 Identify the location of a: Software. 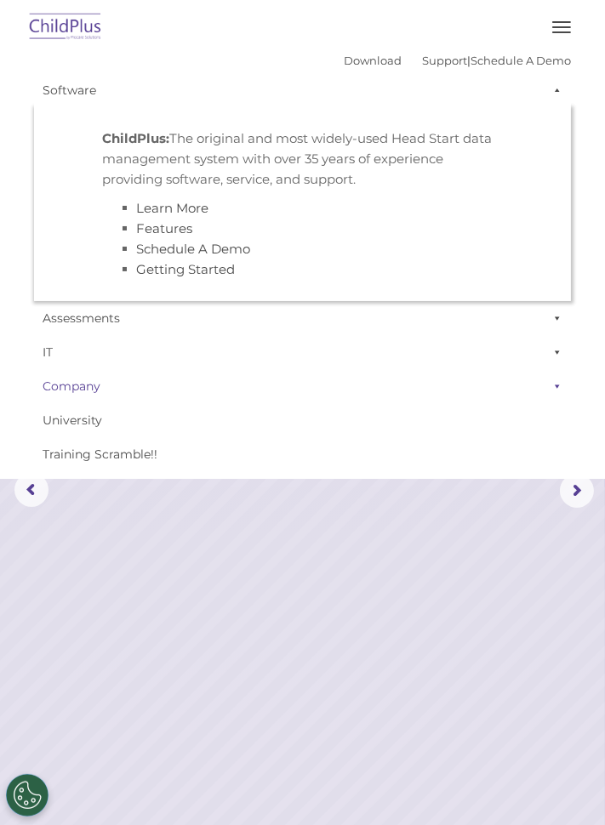
(302, 90).